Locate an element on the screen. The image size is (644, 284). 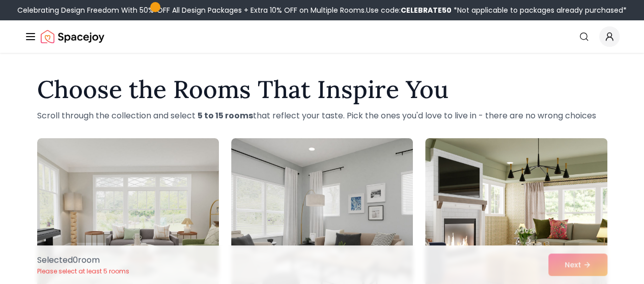
div: Celebrating Design Freedom With 50% OFF All Design Packages + Extra 10% OFF on Multiple Rooms. is located at coordinates (322, 10).